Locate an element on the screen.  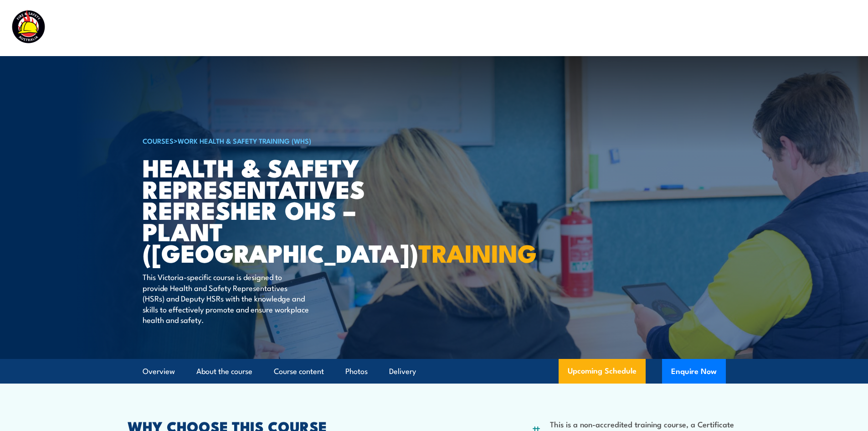
a: Photos is located at coordinates (356, 371).